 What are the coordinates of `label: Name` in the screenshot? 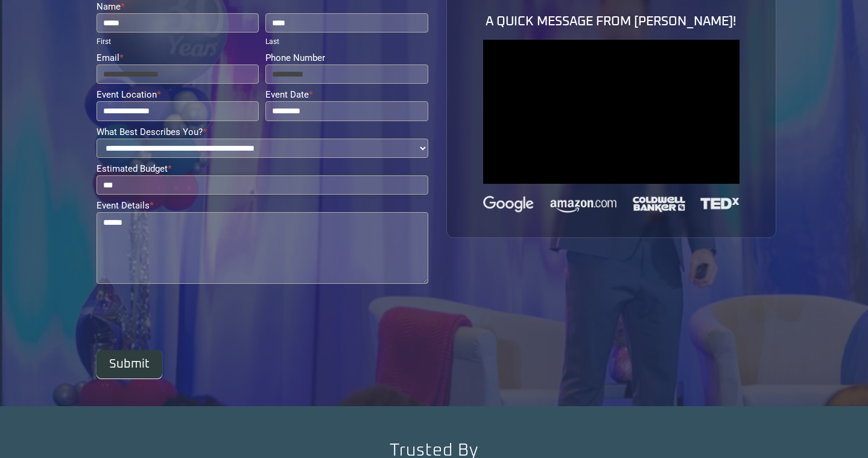 It's located at (178, 7).